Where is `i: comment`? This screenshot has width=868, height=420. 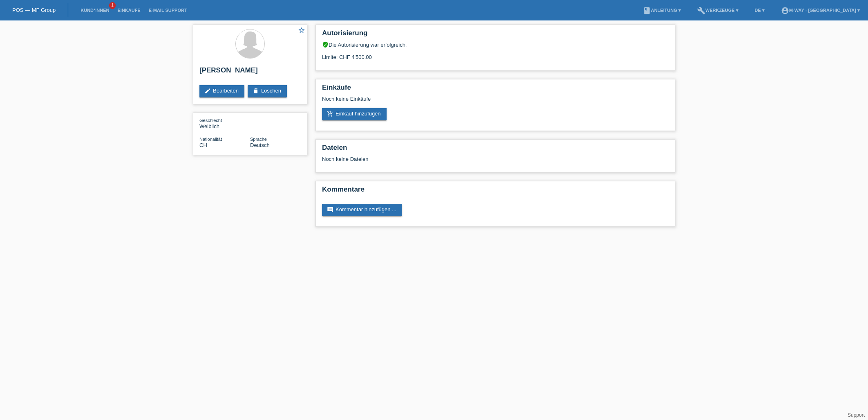 i: comment is located at coordinates (331, 210).